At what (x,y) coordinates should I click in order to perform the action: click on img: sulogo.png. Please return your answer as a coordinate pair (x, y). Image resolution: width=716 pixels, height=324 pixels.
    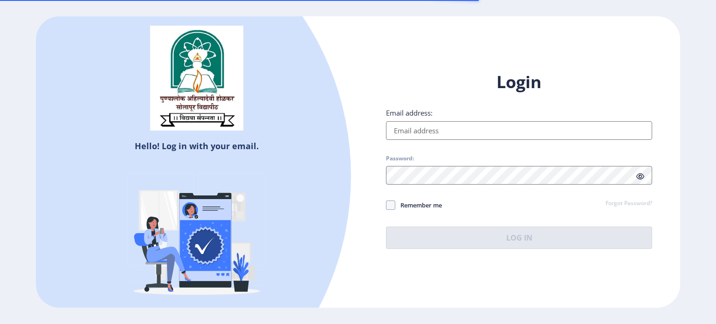
    Looking at the image, I should click on (197, 78).